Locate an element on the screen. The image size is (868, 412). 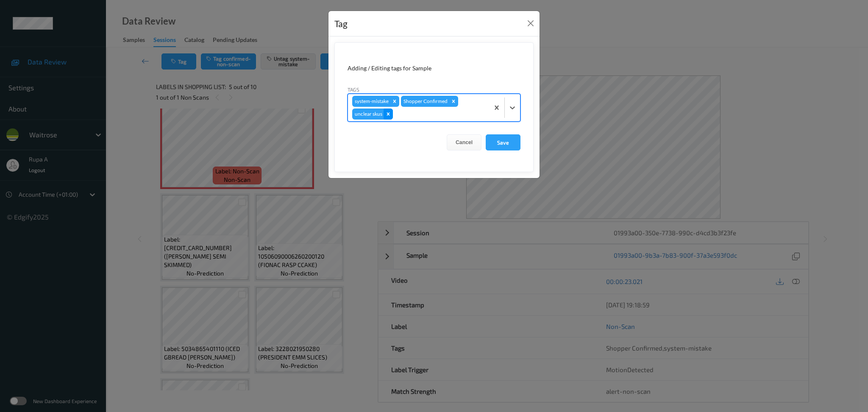
div: Adding / Editing tags for Sample is located at coordinates (434, 68).